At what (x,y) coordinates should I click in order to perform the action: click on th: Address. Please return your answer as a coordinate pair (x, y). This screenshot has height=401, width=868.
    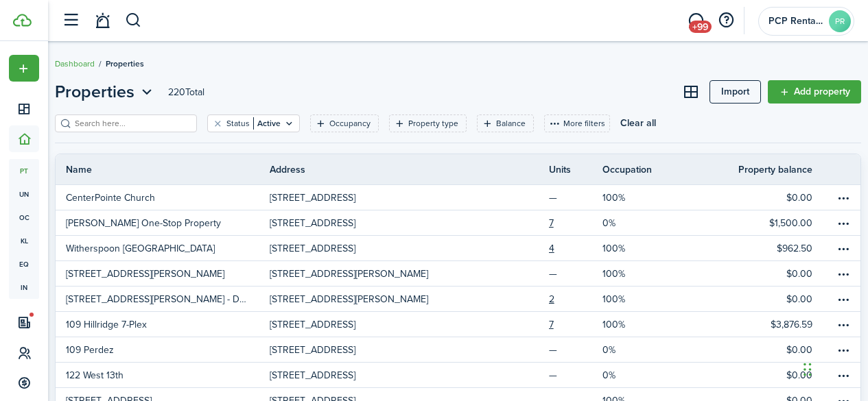
    Looking at the image, I should click on (377, 169).